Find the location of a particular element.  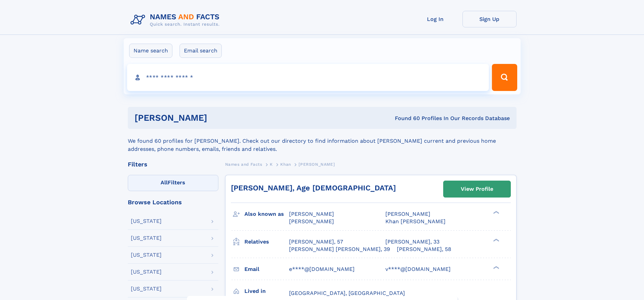

a: K is located at coordinates (271, 164).